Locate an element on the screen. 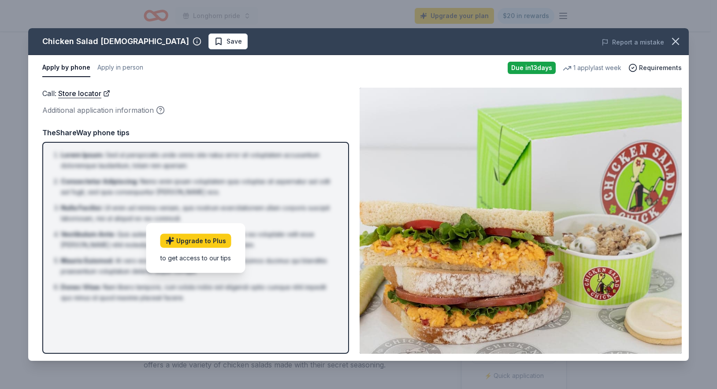  span: Save is located at coordinates (234, 41).